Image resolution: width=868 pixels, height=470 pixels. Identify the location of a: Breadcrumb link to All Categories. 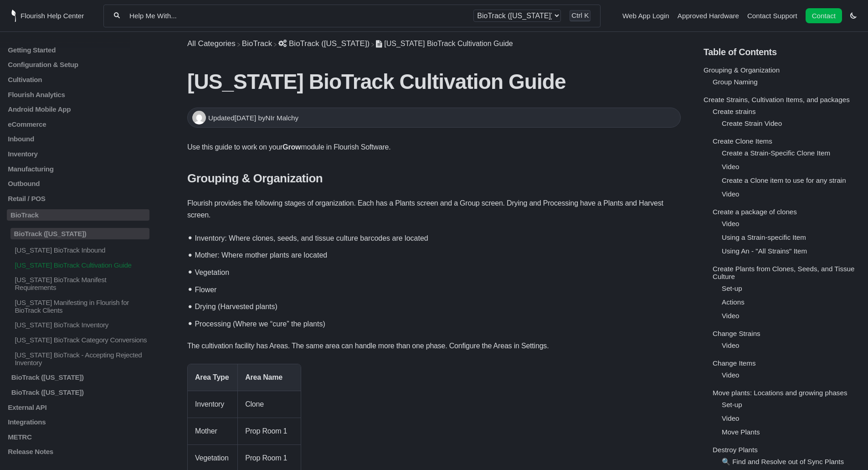
(211, 44).